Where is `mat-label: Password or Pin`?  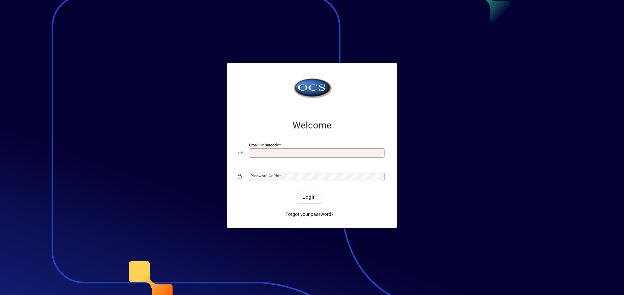
mat-label: Password or Pin is located at coordinates (265, 176).